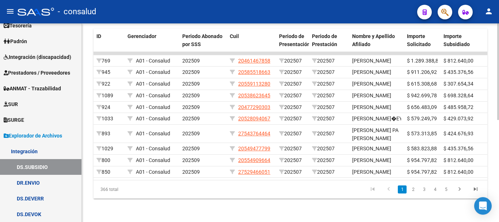 Image resolution: width=499 pixels, height=222 pixels. Describe the element at coordinates (109, 45) in the screenshot. I see `datatable-header-cell: ID` at that location.